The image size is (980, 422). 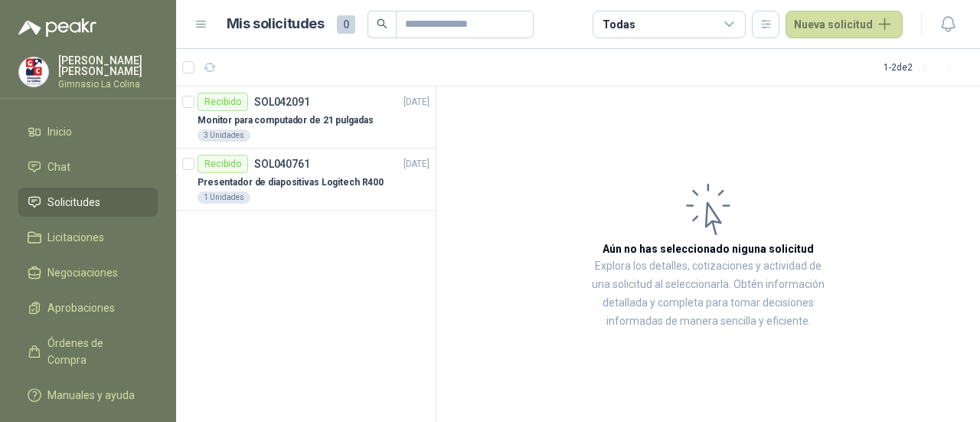 I want to click on a: Órdenes de Compra, so click(x=88, y=352).